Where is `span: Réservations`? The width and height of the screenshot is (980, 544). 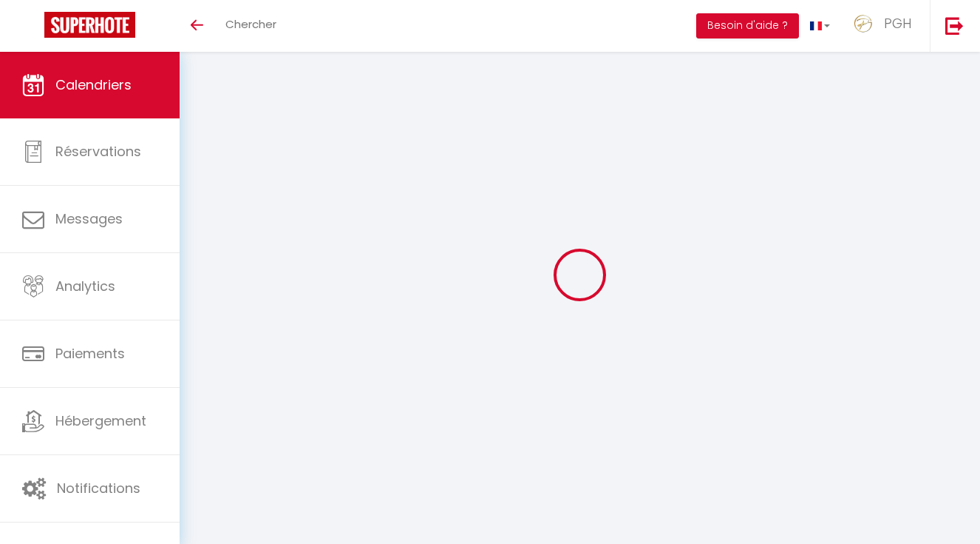 span: Réservations is located at coordinates (98, 151).